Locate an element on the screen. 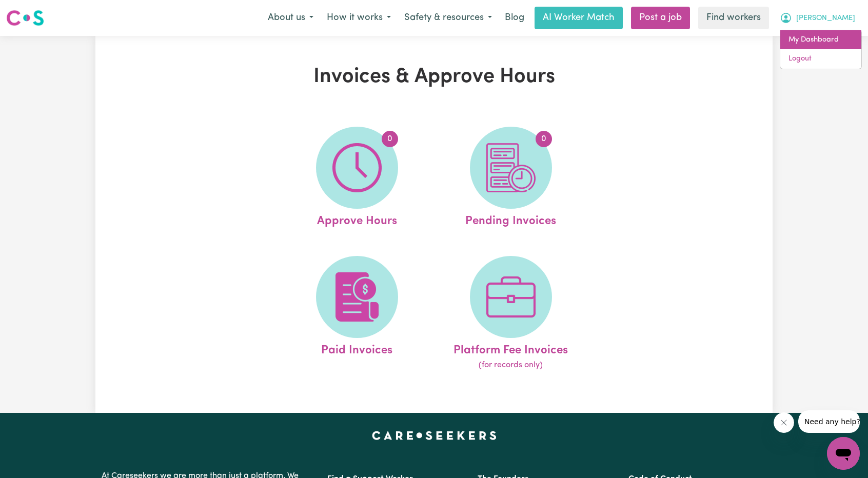 Image resolution: width=868 pixels, height=478 pixels. a: Logout is located at coordinates (821, 59).